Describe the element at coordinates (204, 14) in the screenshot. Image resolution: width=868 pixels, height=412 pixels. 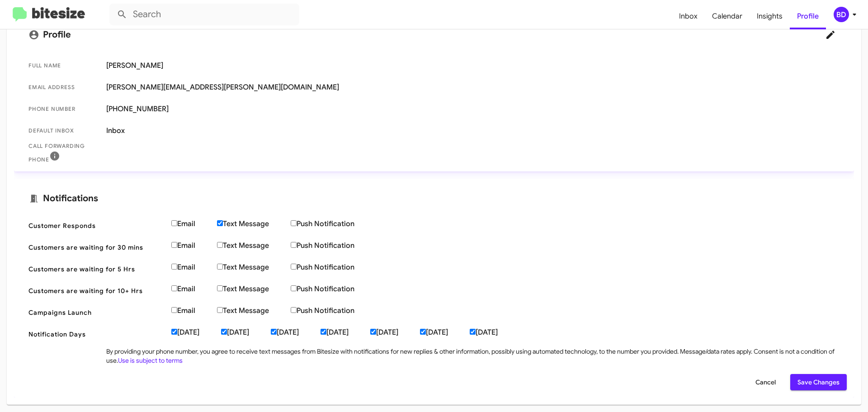
I see `input: Search` at that location.